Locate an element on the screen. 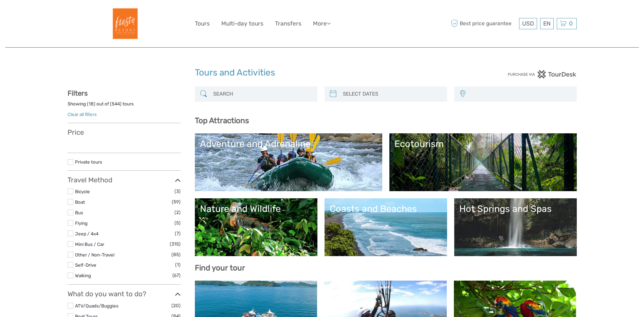  div: Nature and Wildlife is located at coordinates (256, 208).